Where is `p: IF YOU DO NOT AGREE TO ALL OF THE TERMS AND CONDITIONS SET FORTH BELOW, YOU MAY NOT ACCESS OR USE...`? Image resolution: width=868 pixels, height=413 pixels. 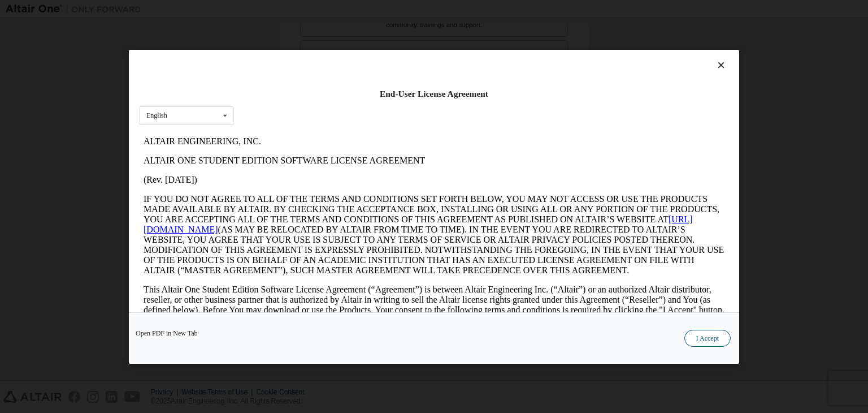 p: IF YOU DO NOT AGREE TO ALL OF THE TERMS AND CONDITIONS SET FORTH BELOW, YOU MAY NOT ACCESS OR USE... is located at coordinates (295, 103).